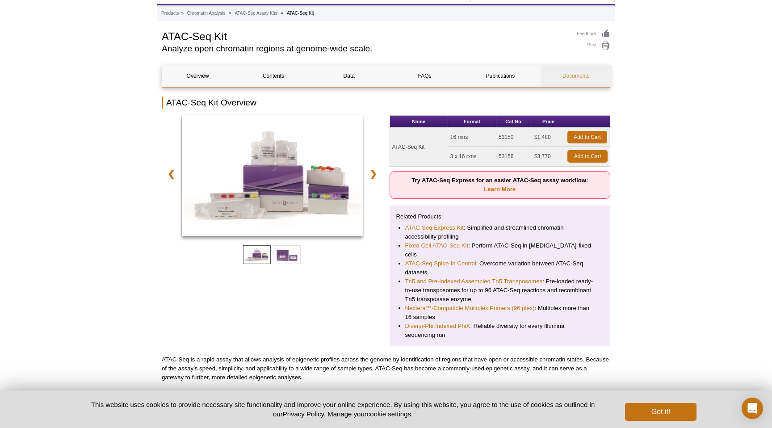 This screenshot has width=772, height=428. I want to click on a: Diversi-Phi Indexed PhiX, so click(438, 326).